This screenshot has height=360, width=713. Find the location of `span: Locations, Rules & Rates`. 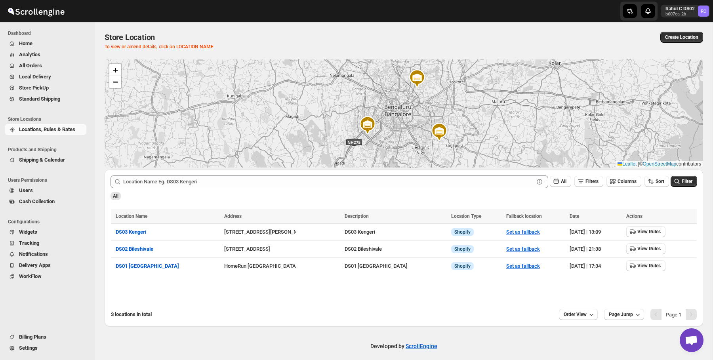

span: Locations, Rules & Rates is located at coordinates (47, 129).